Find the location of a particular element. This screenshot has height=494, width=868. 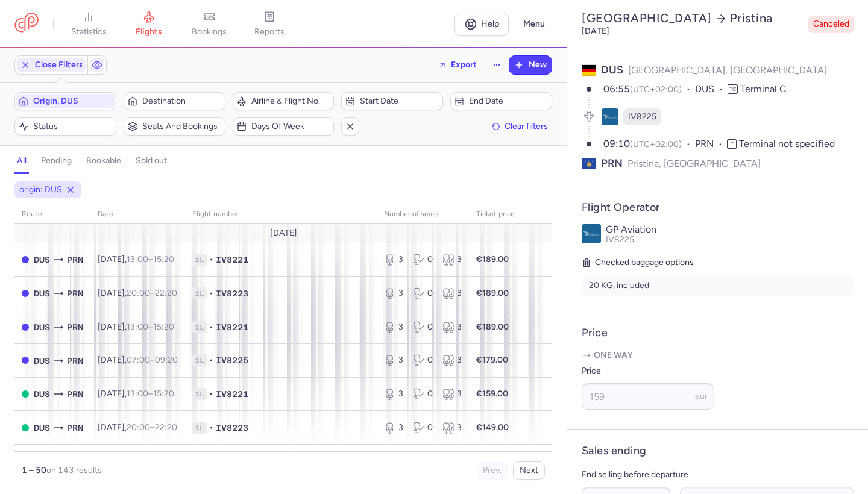

h4: pending is located at coordinates (56, 161).